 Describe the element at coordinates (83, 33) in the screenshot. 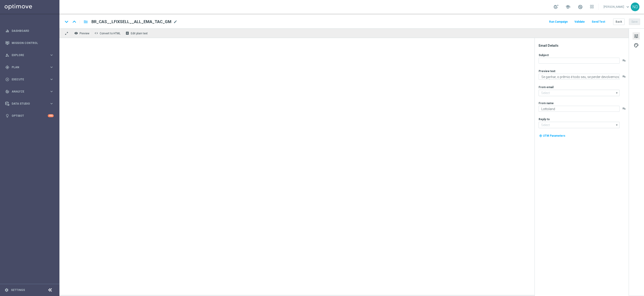

I see `button: remove_red_eye Preview` at that location.